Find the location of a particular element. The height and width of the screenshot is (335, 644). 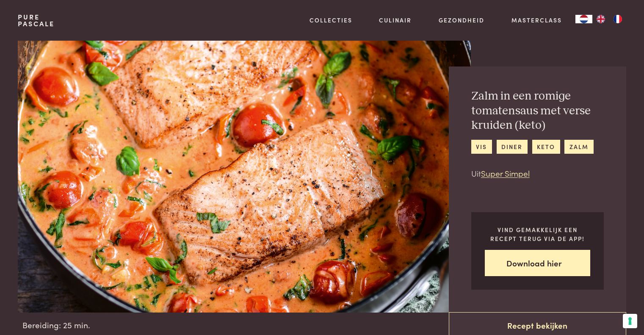

a: NL is located at coordinates (584, 19).